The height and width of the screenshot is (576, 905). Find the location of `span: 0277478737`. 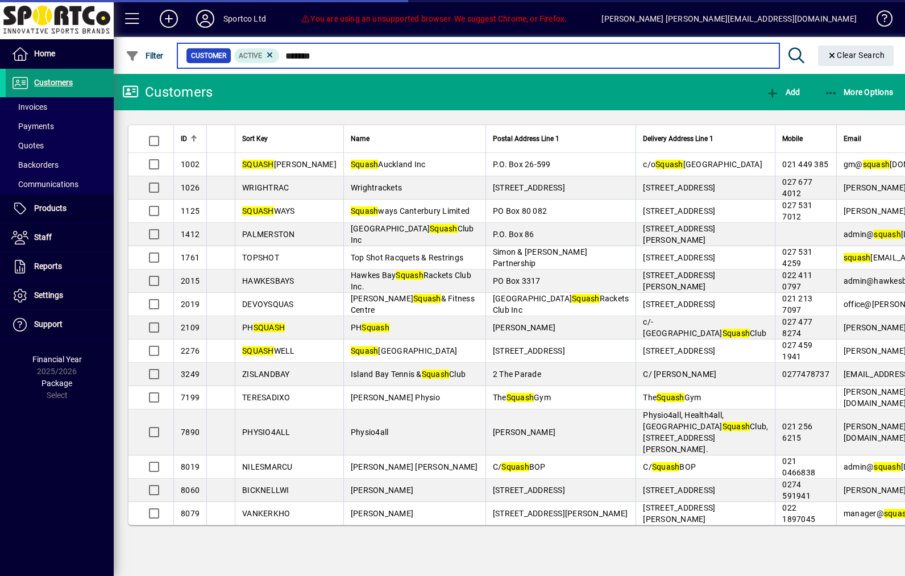

span: 0277478737 is located at coordinates (805, 374).